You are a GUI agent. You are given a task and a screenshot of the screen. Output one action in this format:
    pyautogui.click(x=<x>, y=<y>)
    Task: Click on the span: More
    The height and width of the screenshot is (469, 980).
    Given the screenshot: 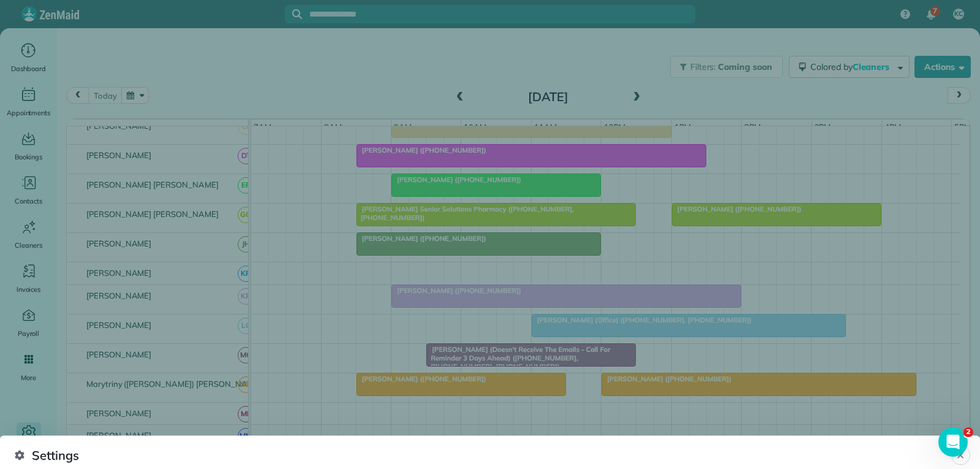 What is the action you would take?
    pyautogui.click(x=29, y=378)
    